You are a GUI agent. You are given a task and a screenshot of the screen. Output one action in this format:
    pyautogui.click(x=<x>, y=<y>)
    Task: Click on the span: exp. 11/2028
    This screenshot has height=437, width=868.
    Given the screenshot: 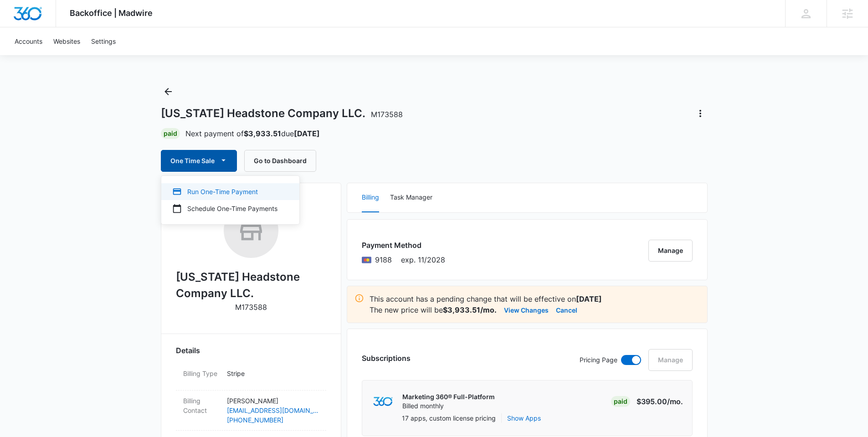 What is the action you would take?
    pyautogui.click(x=423, y=260)
    